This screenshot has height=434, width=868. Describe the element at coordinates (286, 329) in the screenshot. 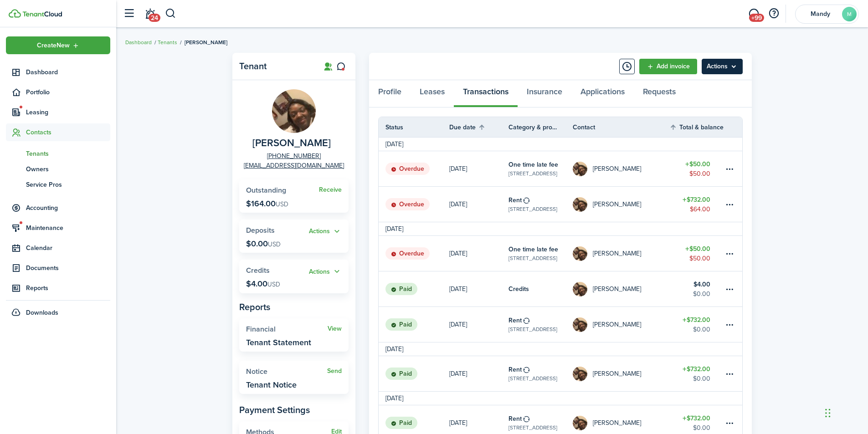

I see `widget-stats-title: Financial` at that location.